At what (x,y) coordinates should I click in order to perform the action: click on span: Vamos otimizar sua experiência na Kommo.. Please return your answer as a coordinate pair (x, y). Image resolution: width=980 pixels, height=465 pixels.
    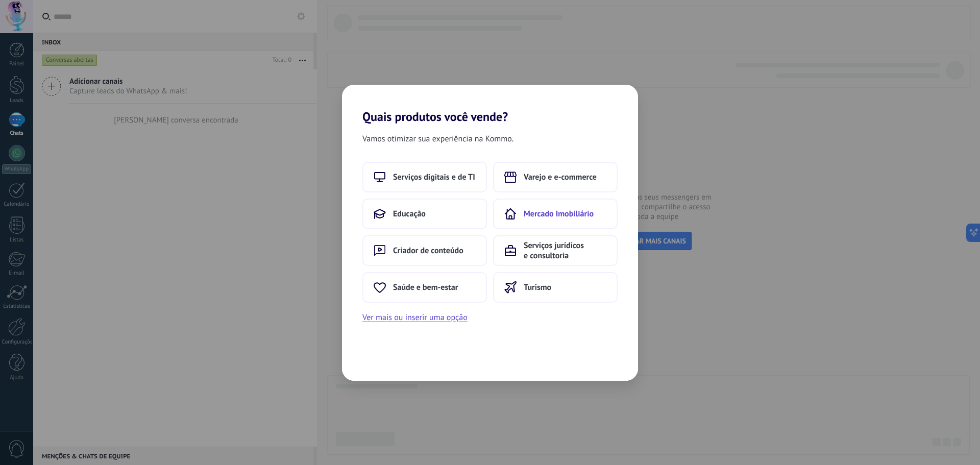
    Looking at the image, I should click on (438, 139).